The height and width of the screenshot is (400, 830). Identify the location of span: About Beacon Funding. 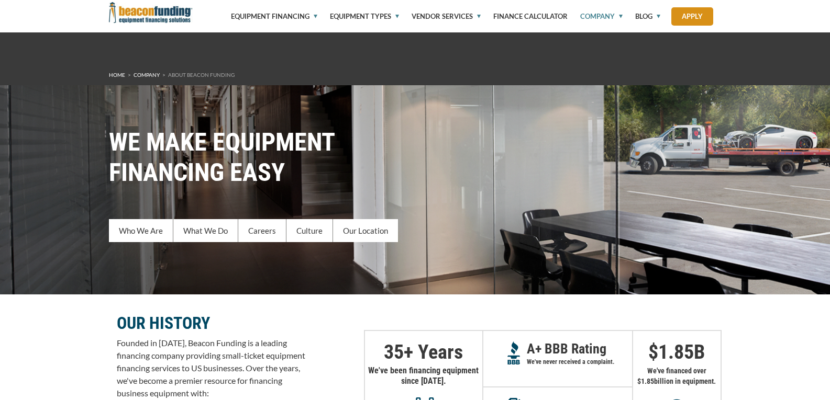
(201, 75).